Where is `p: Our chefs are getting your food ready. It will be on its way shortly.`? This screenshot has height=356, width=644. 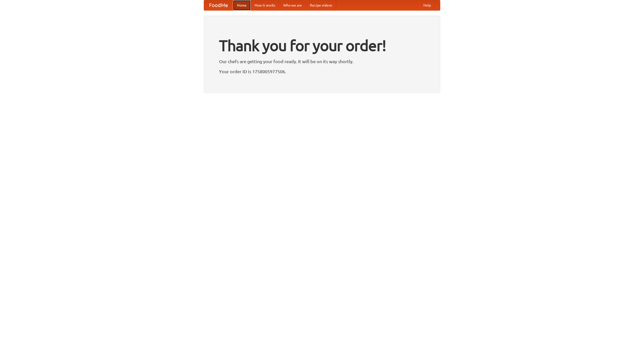 p: Our chefs are getting your food ready. It will be on its way shortly. is located at coordinates (322, 61).